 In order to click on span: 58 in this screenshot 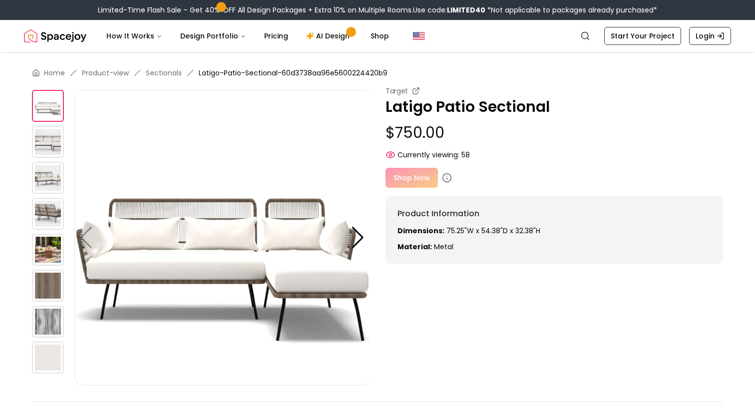, I will do `click(465, 155)`.